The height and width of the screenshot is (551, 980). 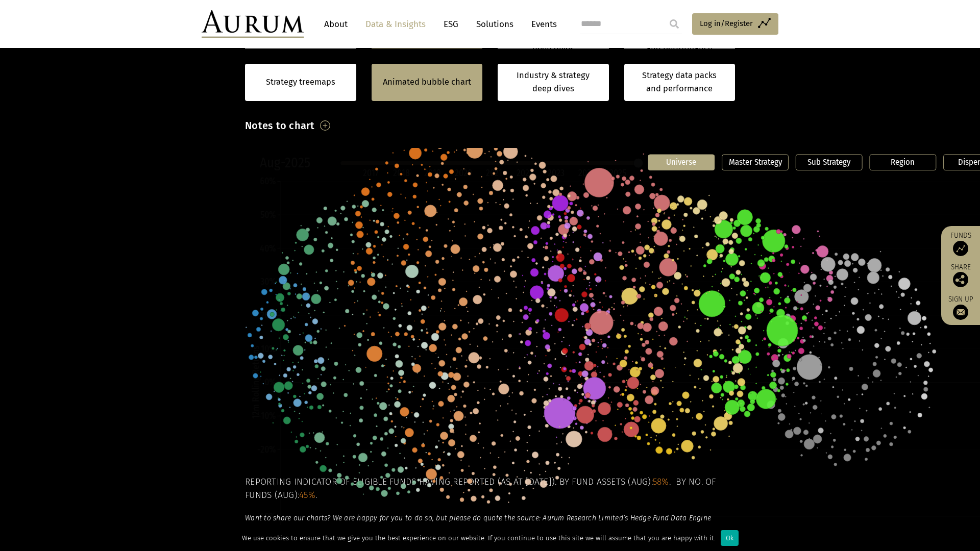 I want to click on a: Events, so click(x=541, y=24).